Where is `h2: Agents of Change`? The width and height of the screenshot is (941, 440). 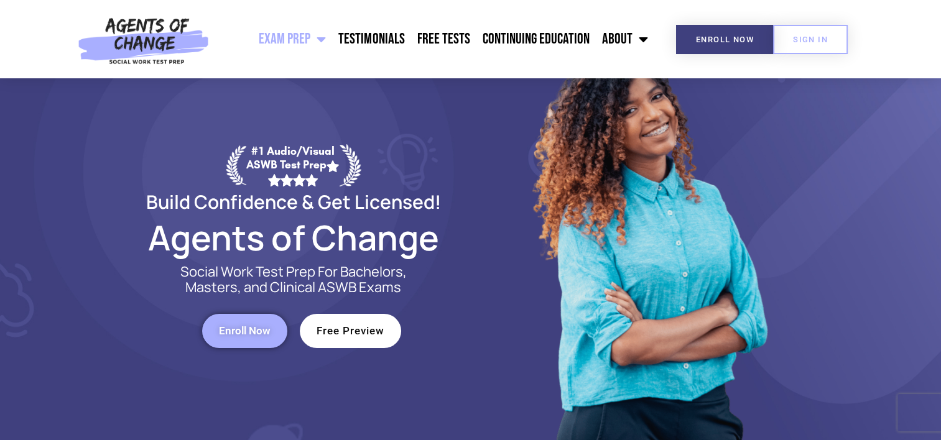
h2: Agents of Change is located at coordinates (293, 237).